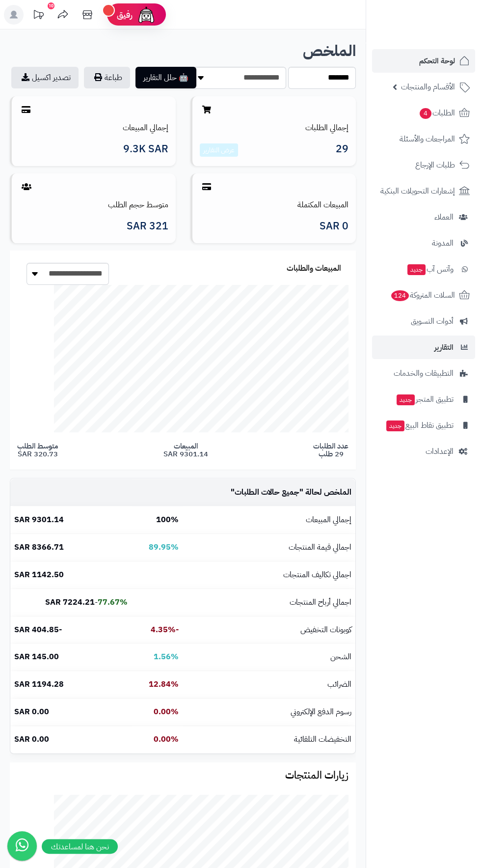 Image resolution: width=481 pixels, height=868 pixels. Describe the element at coordinates (424, 217) in the screenshot. I see `a: العملاء` at that location.